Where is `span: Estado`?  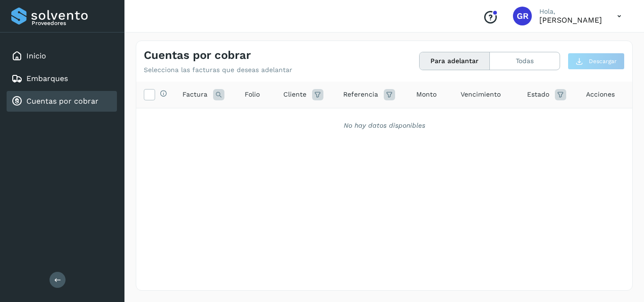 span: Estado is located at coordinates (538, 94).